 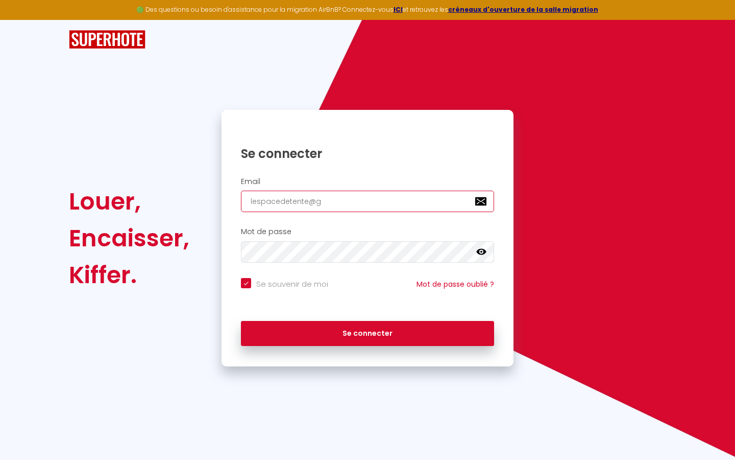 What do you see at coordinates (23, 19) in the screenshot?
I see `button: Ouvrir le widget de chat LiveChat` at bounding box center [23, 19].